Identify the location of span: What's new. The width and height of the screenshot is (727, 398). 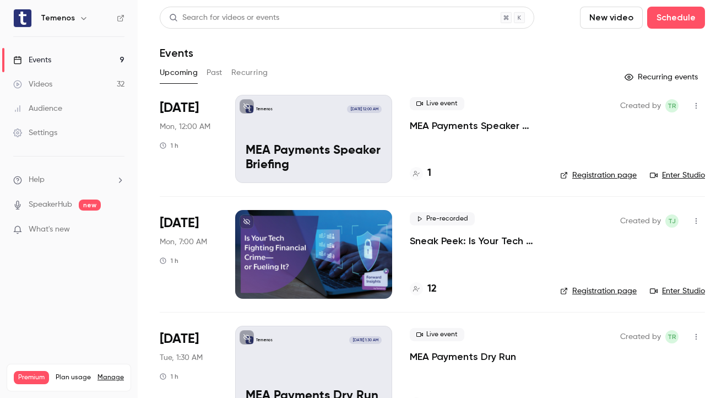
(49, 229).